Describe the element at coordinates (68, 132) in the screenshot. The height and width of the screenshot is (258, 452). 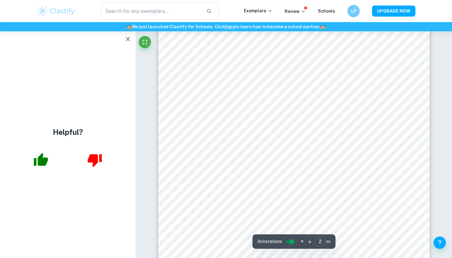
I see `h4: Helpful?` at that location.